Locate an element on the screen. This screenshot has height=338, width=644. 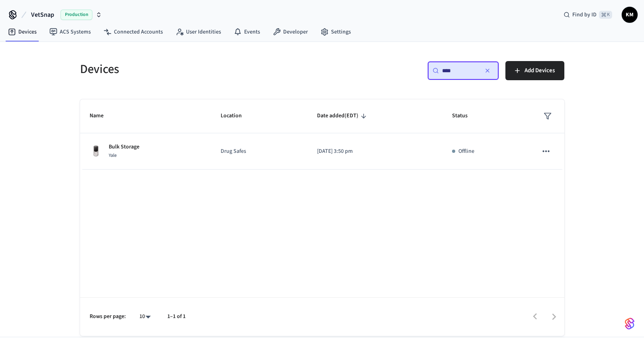
span: Name is located at coordinates (102, 115).